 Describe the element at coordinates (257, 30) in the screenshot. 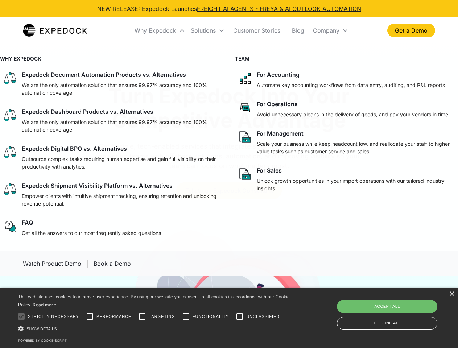

I see `a: Customer Stories` at that location.